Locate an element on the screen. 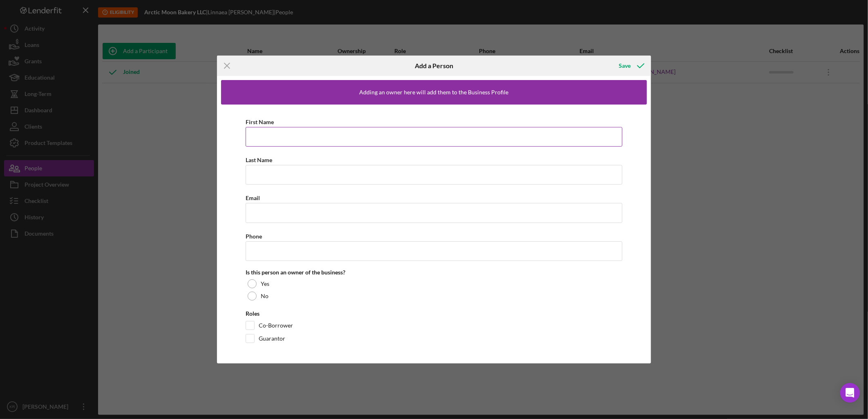 The height and width of the screenshot is (419, 868). div: Open Intercom Messenger is located at coordinates (850, 393).